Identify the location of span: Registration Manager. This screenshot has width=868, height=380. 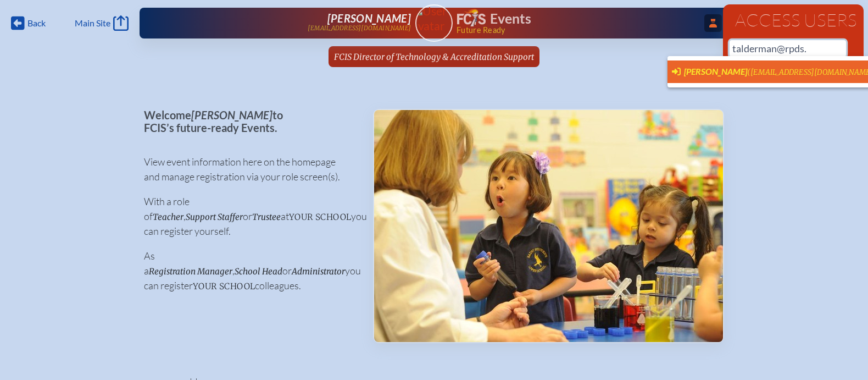
(191, 271).